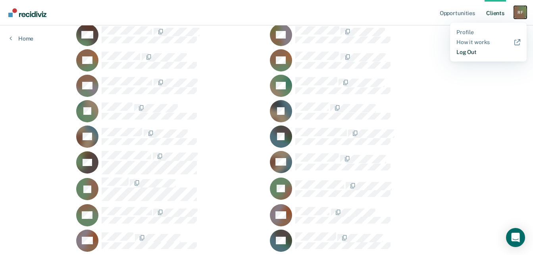 This screenshot has width=533, height=255. Describe the element at coordinates (520, 12) in the screenshot. I see `button: Profile dropdown button` at that location.